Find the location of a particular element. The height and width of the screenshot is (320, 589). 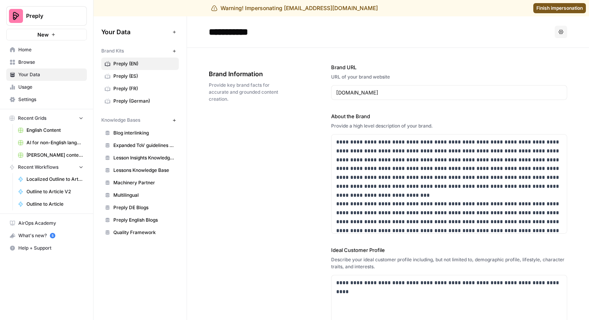

button: Help + Support is located at coordinates (46, 248).